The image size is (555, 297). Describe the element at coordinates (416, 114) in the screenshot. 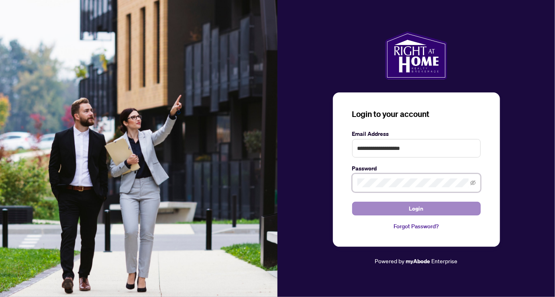

I see `h3: Login to your account` at that location.